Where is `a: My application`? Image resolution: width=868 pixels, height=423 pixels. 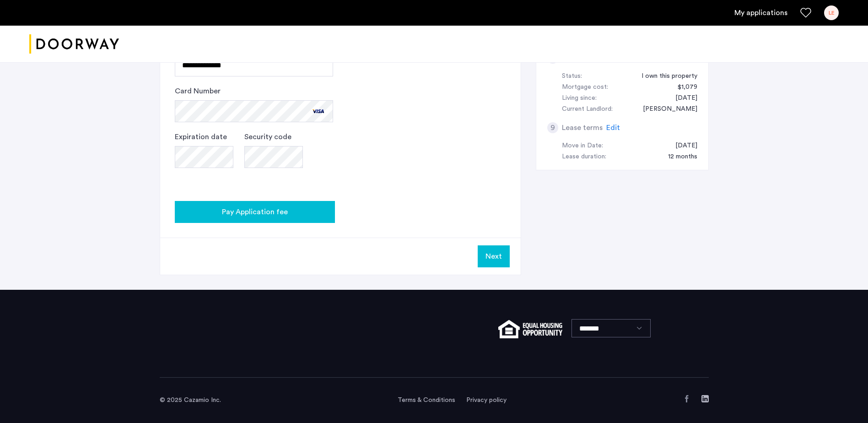 a: My application is located at coordinates (761, 13).